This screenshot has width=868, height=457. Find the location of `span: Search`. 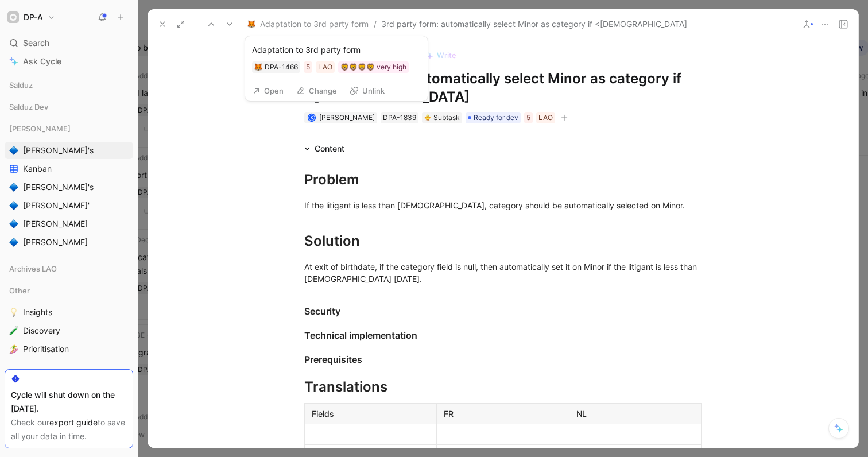

span: Search is located at coordinates (36, 43).